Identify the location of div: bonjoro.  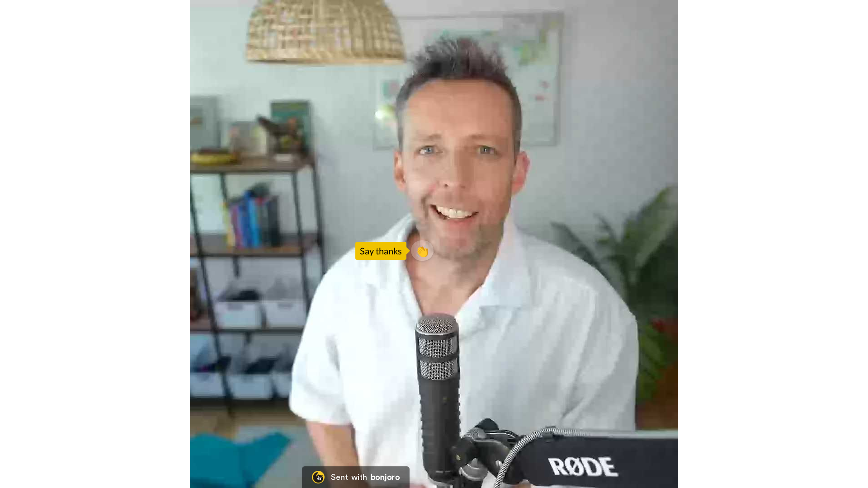
(385, 477).